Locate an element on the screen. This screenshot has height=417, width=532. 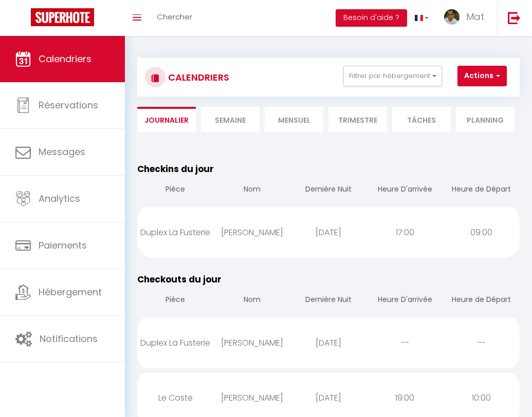
span: Analytics is located at coordinates (59, 198).